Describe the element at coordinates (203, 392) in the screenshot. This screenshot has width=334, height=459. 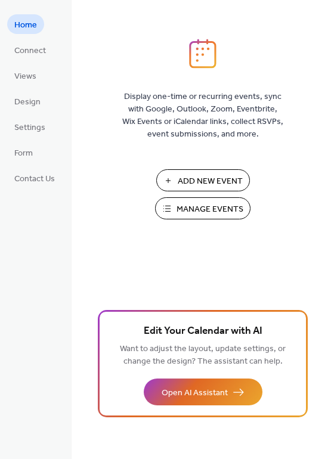
I see `button: Open AI Assistant` at that location.